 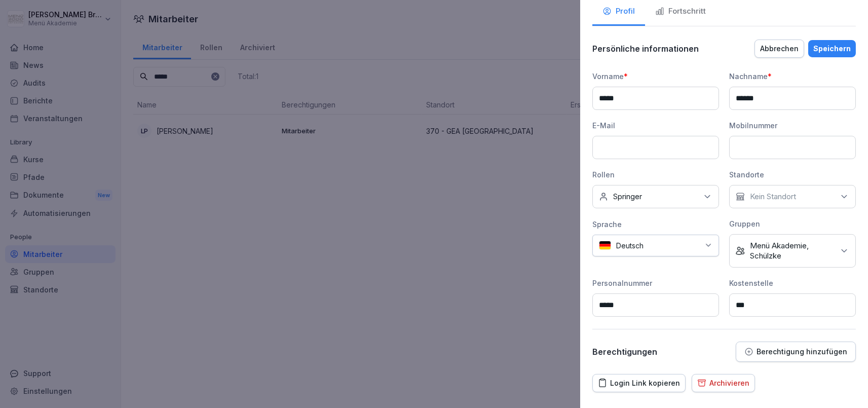 What do you see at coordinates (773, 197) in the screenshot?
I see `p: Kein Standort` at bounding box center [773, 197].